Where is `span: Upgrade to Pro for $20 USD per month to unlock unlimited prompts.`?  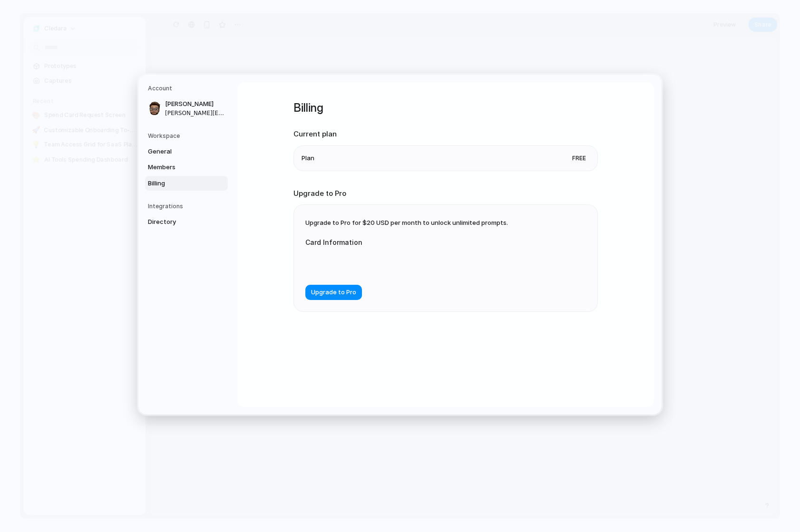
span: Upgrade to Pro for $20 USD per month to unlock unlimited prompts. is located at coordinates (407, 222).